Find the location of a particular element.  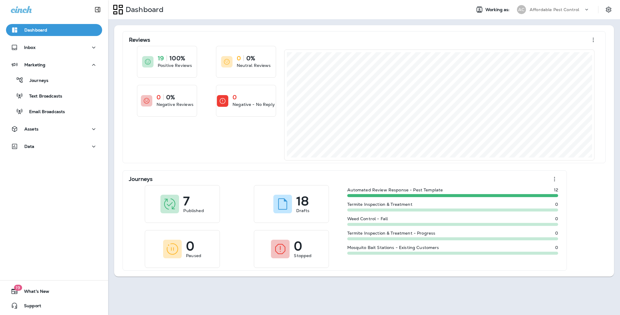

p: Stopped is located at coordinates (302, 256).